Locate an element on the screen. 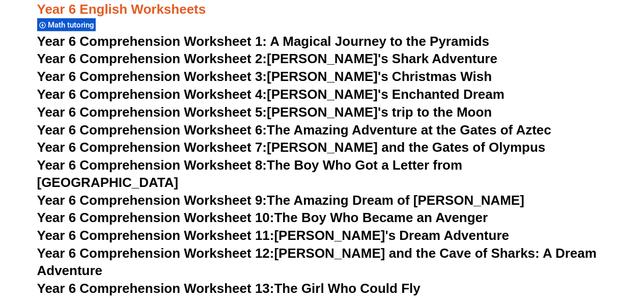 Image resolution: width=644 pixels, height=298 pixels. div: Chat Widget is located at coordinates (559, 241).